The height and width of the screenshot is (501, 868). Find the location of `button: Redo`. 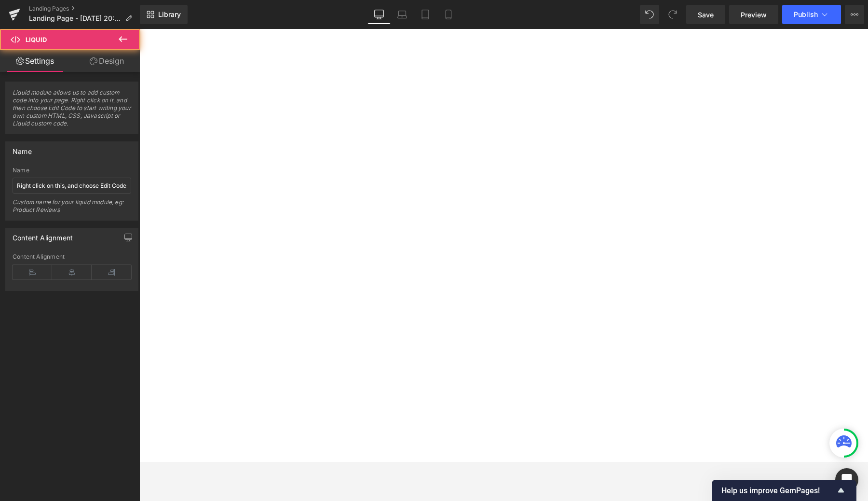

button: Redo is located at coordinates (673, 15).